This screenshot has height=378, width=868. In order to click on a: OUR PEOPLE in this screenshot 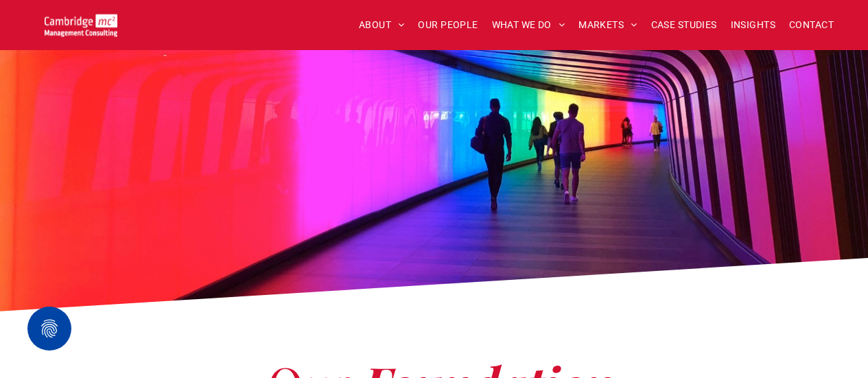, I will do `click(448, 25)`.